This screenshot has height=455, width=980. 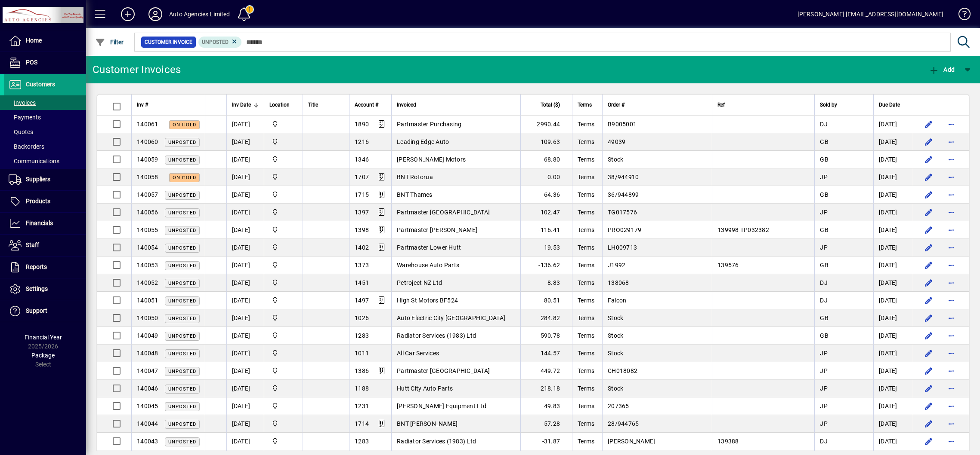 What do you see at coordinates (429, 124) in the screenshot?
I see `span: Partmaster Purchasing` at bounding box center [429, 124].